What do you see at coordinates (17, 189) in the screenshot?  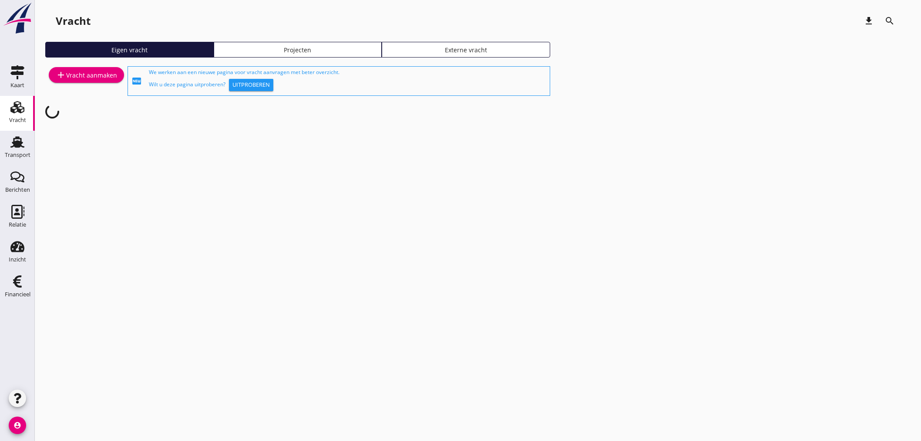 I see `div: Berichten` at bounding box center [17, 189].